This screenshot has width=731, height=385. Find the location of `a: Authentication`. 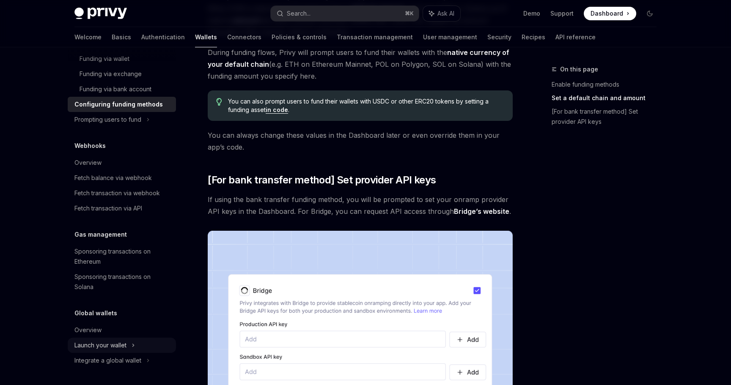

a: Authentication is located at coordinates (163, 37).